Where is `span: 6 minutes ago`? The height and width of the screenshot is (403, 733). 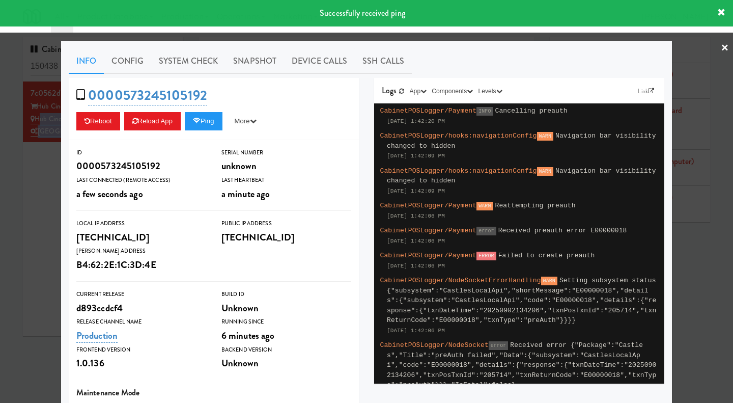 span: 6 minutes ago is located at coordinates (248, 335).